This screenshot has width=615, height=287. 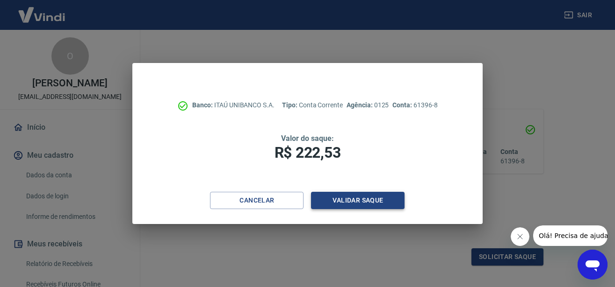 I want to click on p: ITAÚ UNIBANCO S.A., so click(x=233, y=105).